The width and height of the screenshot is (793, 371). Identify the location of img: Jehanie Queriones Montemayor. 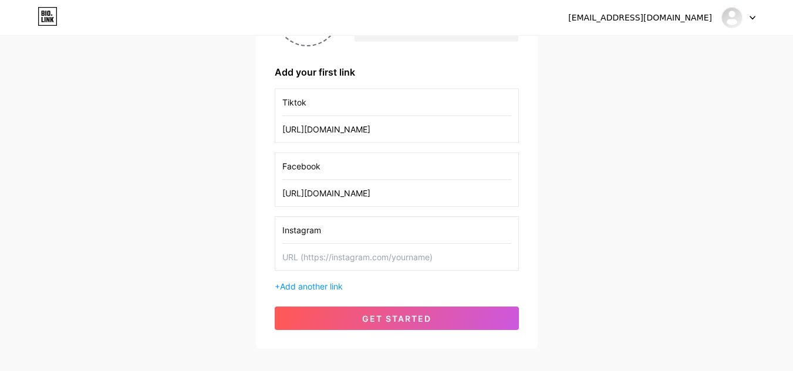
(732, 18).